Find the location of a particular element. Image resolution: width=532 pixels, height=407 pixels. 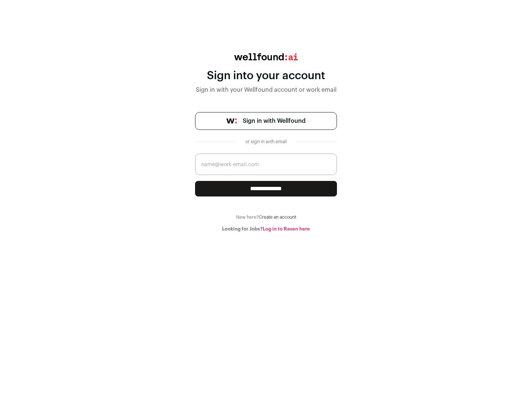

a: Create an account is located at coordinates (278, 217).